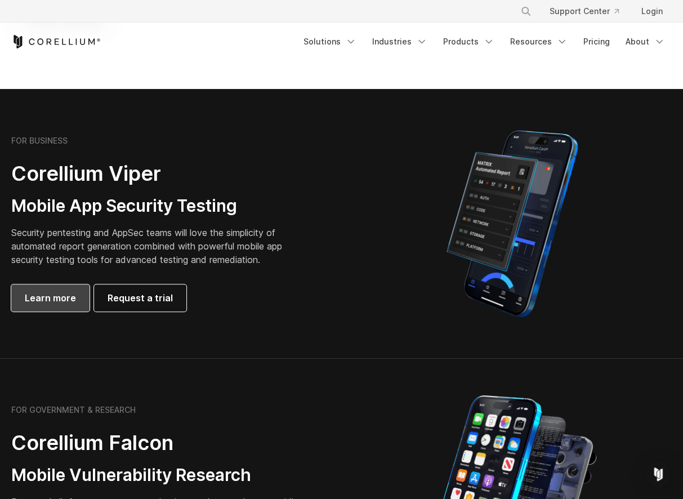 The height and width of the screenshot is (499, 683). What do you see at coordinates (539, 42) in the screenshot?
I see `a: Resources` at bounding box center [539, 42].